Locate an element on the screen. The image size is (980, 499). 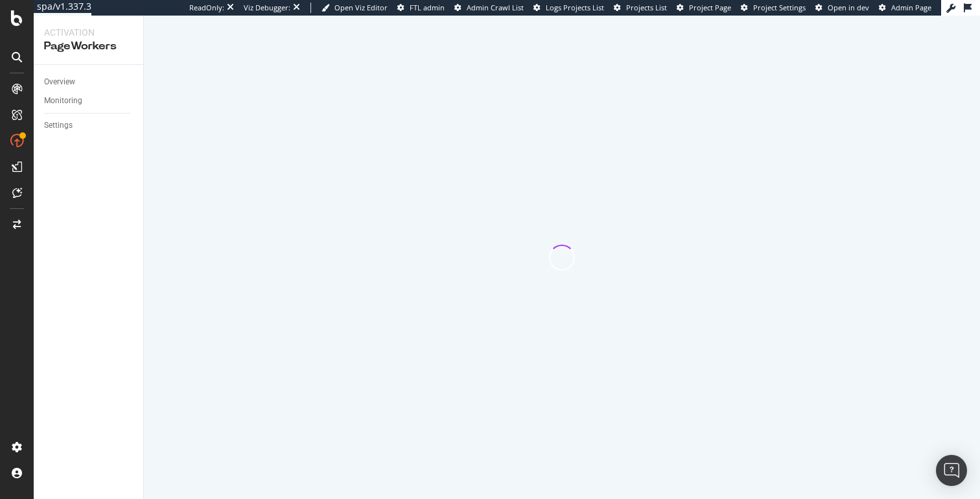
span: Project Settings is located at coordinates (779, 7).